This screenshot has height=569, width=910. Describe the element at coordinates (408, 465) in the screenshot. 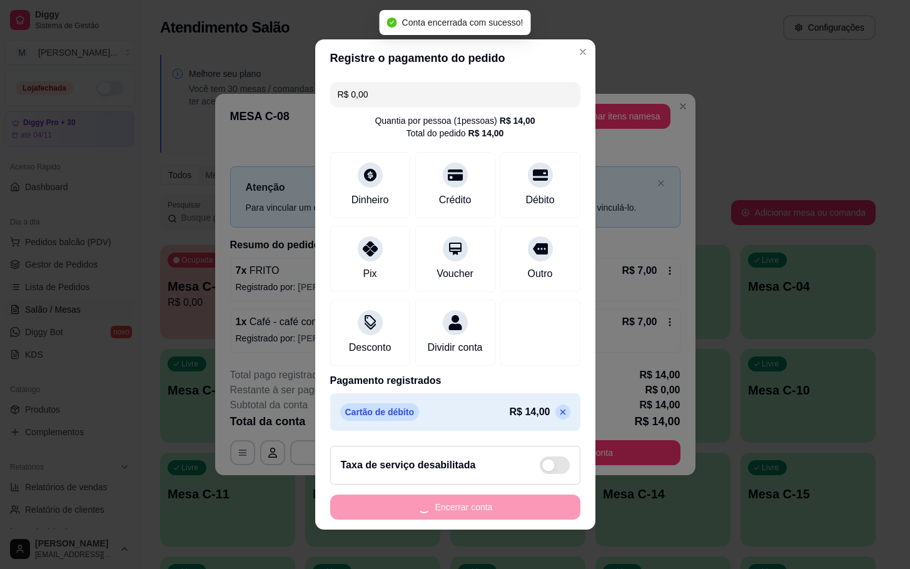

I see `h2: Taxa de serviço desabilitada` at that location.